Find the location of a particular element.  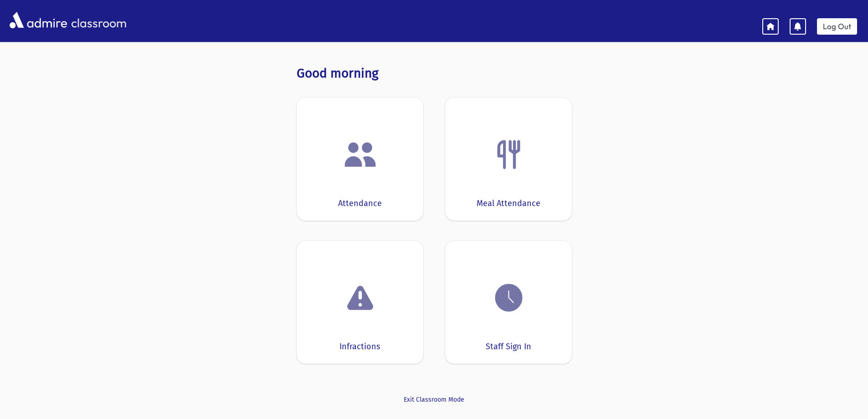

img: exclamation.png is located at coordinates (361, 300).